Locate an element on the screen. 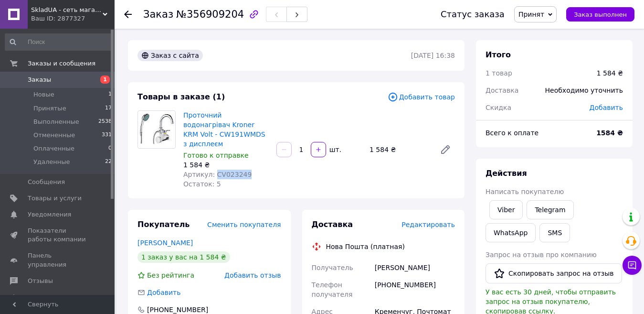 The image size is (644, 314). span: Заказ is located at coordinates (158, 14).